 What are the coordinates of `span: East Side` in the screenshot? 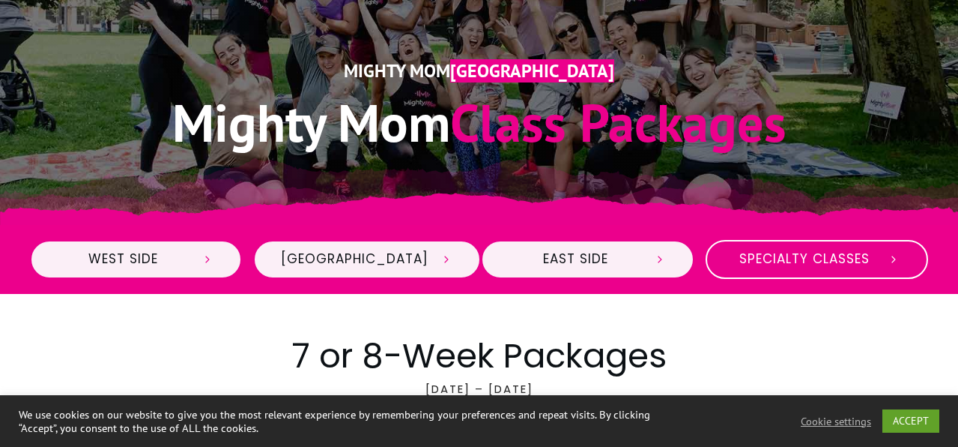 It's located at (576, 259).